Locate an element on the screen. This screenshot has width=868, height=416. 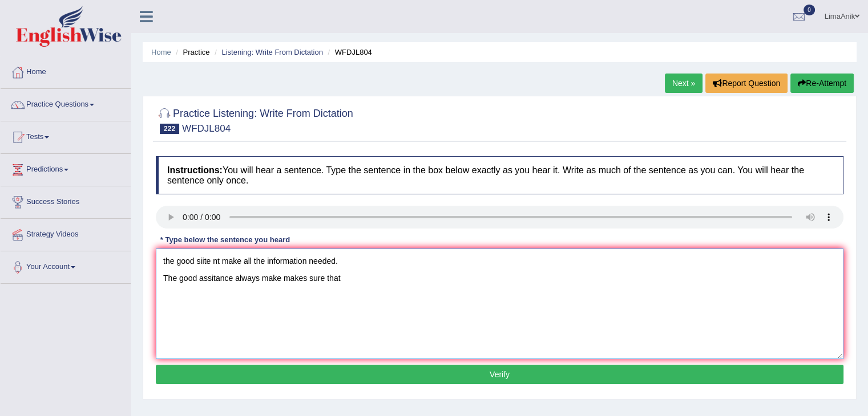
li: WFDJL804 is located at coordinates (348, 52).